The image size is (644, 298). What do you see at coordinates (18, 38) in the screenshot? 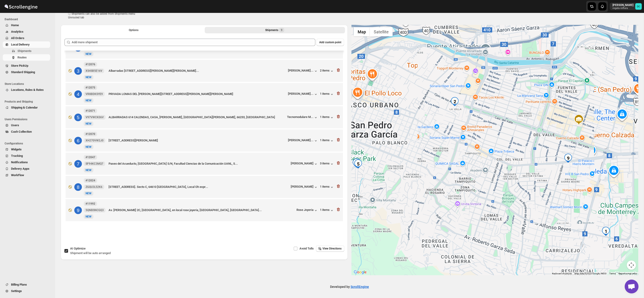
I see `span: All Orders` at bounding box center [18, 38].